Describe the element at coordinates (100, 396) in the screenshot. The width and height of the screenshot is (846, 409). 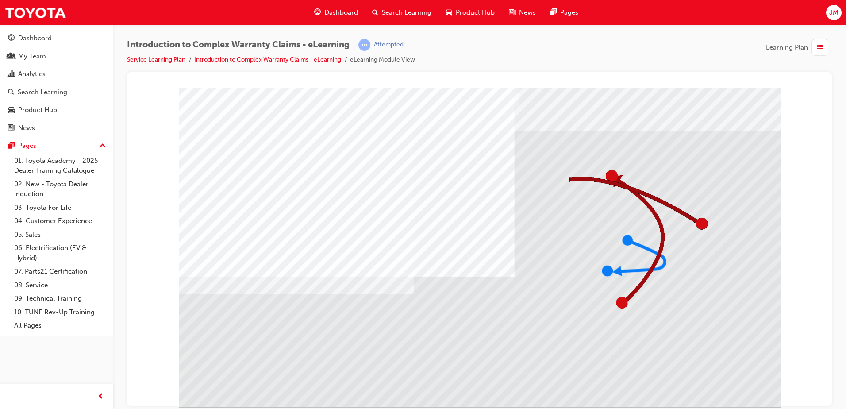
I see `span: prev-icon` at that location.